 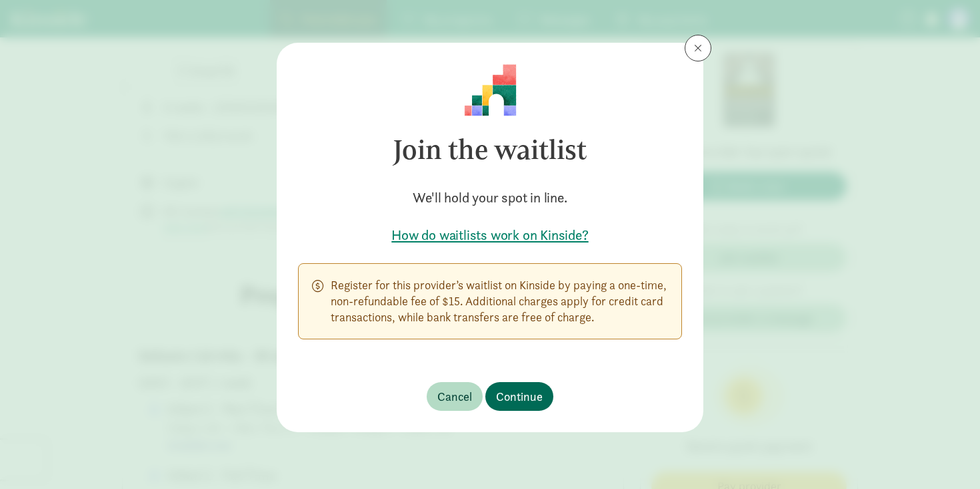 What do you see at coordinates (490, 197) in the screenshot?
I see `h5: We'll hold your spot in line.` at bounding box center [490, 197].